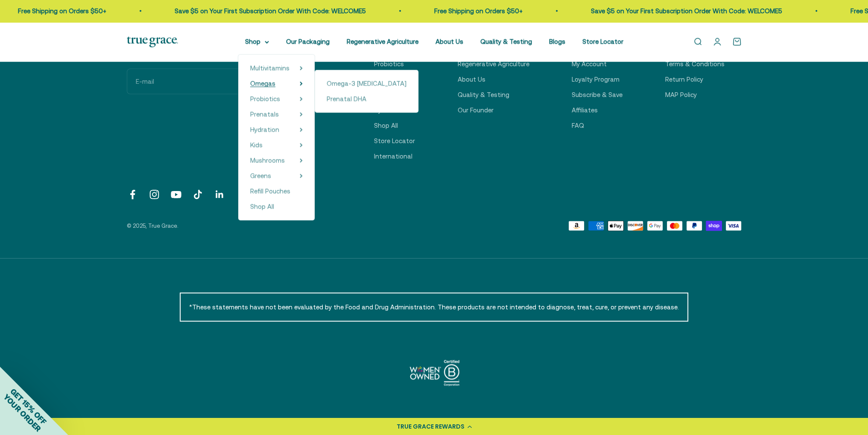 This screenshot has height=435, width=868. What do you see at coordinates (276, 130) in the screenshot?
I see `summary: Hydration` at bounding box center [276, 130].